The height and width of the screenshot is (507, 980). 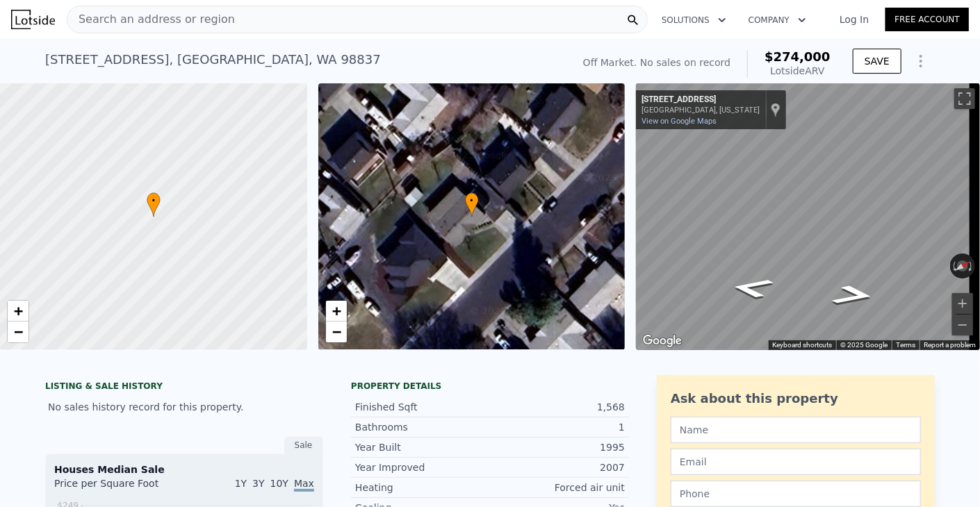 What do you see at coordinates (557, 406) in the screenshot?
I see `div: 1,568` at bounding box center [557, 406].